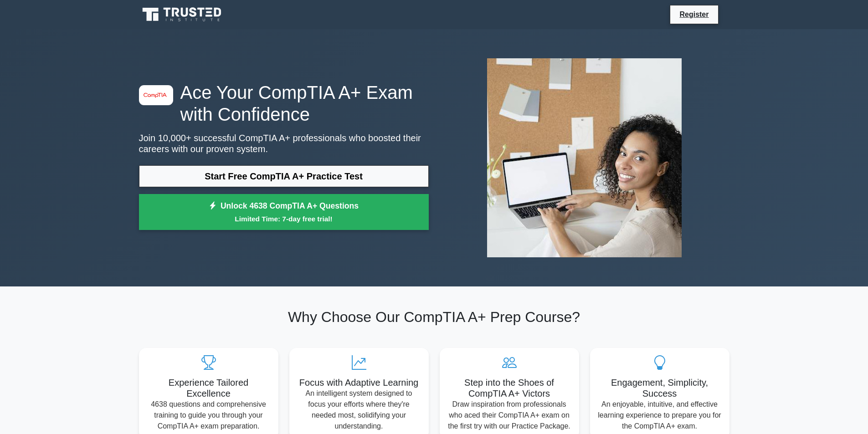 The width and height of the screenshot is (868, 434). What do you see at coordinates (660, 415) in the screenshot?
I see `p: An enjoyable, intuitive, and effective learning experience to prepare you for the CompTIA A+ exam.` at bounding box center [660, 415].